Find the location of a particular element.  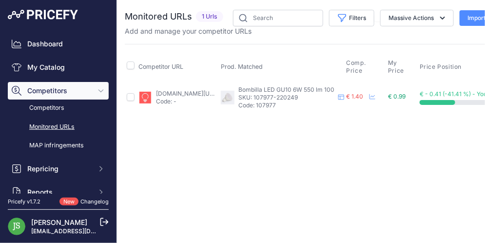

p: Code: 107977 is located at coordinates (286, 105).